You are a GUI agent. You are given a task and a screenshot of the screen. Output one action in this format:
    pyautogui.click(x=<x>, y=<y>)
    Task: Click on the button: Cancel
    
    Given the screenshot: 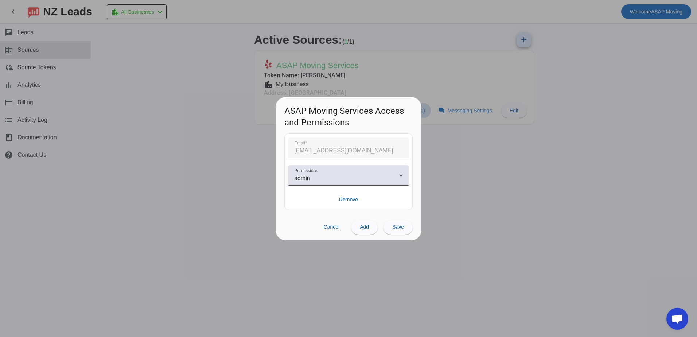 What is the action you would take?
    pyautogui.click(x=332, y=227)
    